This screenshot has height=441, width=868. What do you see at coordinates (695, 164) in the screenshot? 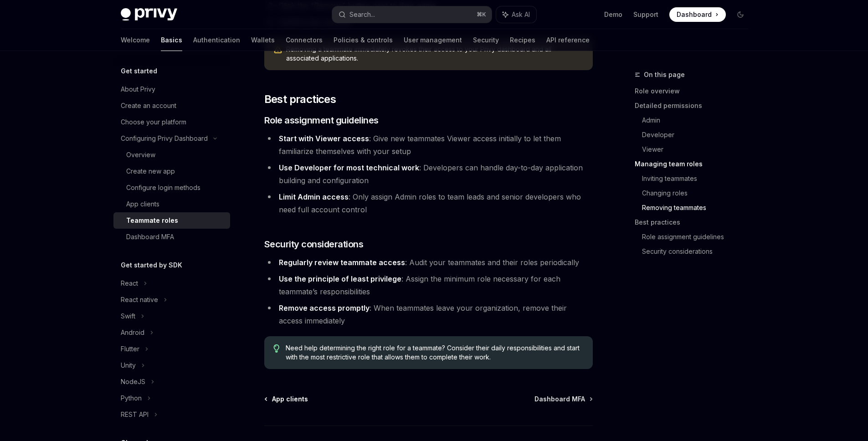
I see `a: Managing team roles` at bounding box center [695, 164].